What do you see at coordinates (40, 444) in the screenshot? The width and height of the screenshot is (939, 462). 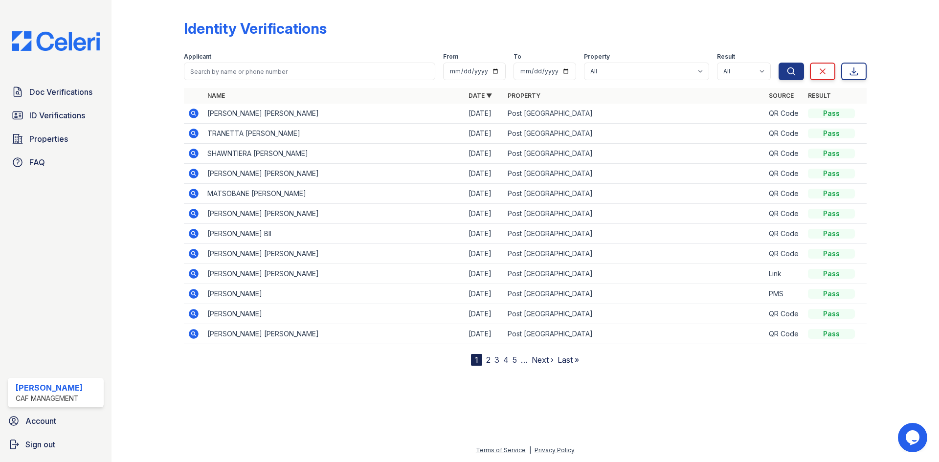 I see `span: Sign out` at bounding box center [40, 444].